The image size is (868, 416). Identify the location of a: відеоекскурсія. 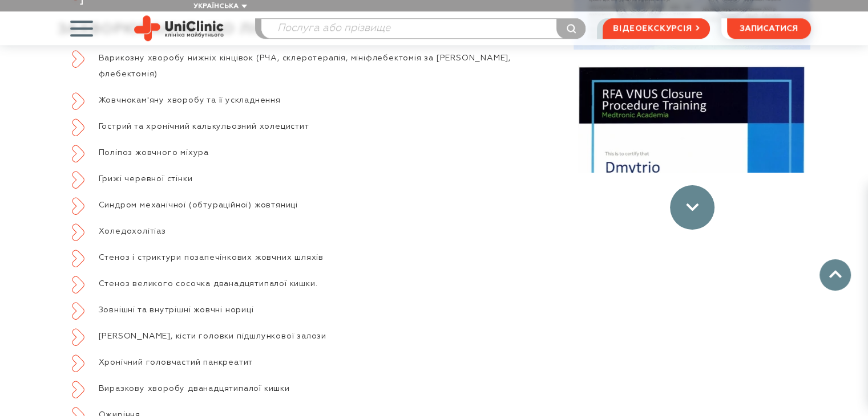
(656, 29).